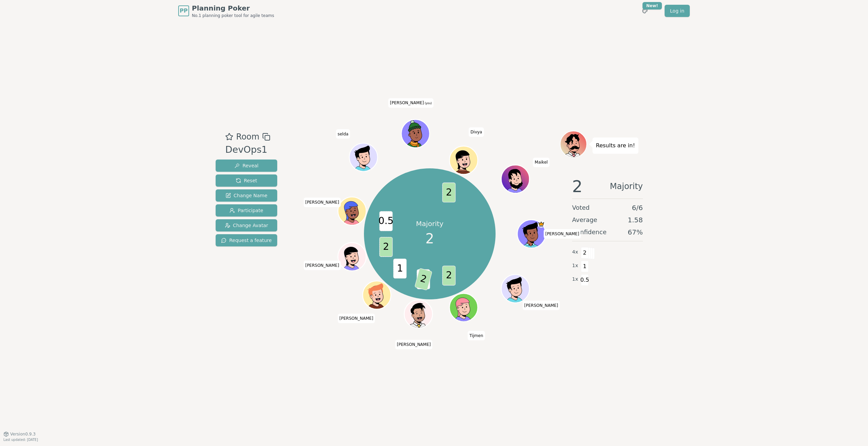 The image size is (868, 446). Describe the element at coordinates (645, 11) in the screenshot. I see `button: New!` at that location.